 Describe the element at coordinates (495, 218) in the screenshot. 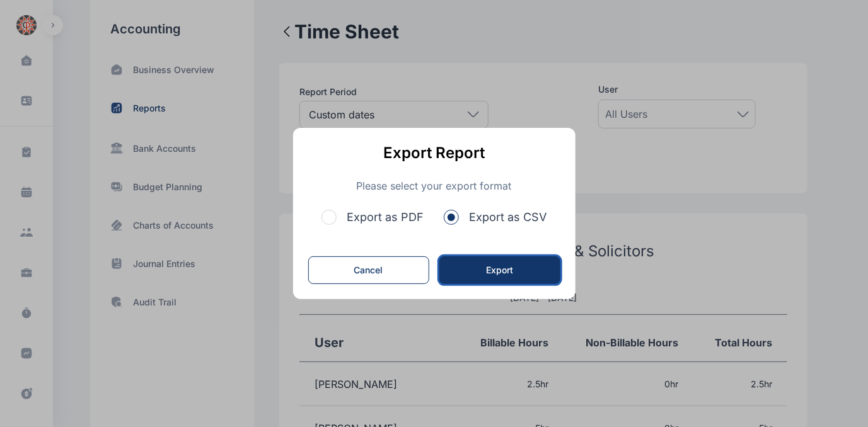

I see `button: Export as CSV` at that location.